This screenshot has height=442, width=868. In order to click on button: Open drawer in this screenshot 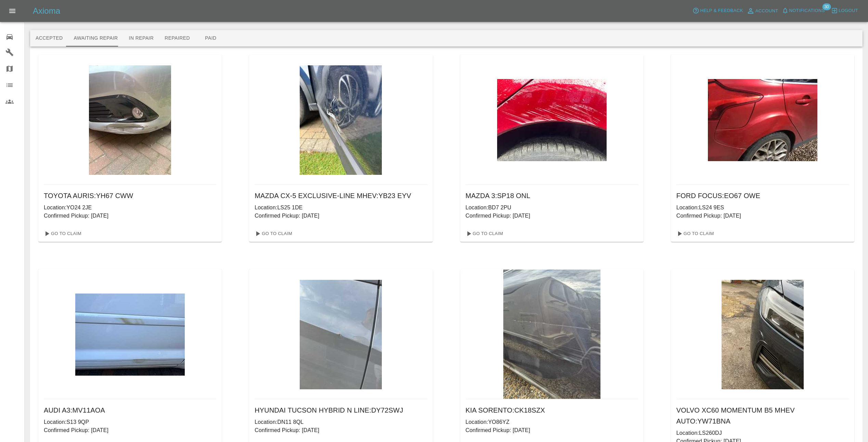, I will do `click(12, 11)`.